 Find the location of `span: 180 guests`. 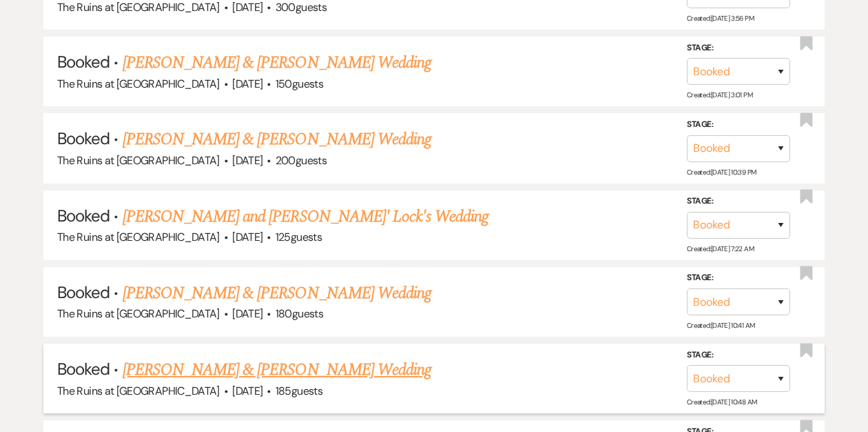

span: 180 guests is located at coordinates (299, 313).